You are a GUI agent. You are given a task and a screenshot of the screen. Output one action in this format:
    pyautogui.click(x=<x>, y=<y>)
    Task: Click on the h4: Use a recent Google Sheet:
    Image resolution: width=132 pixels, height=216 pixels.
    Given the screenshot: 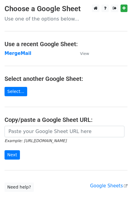 What is the action you would take?
    pyautogui.click(x=66, y=44)
    